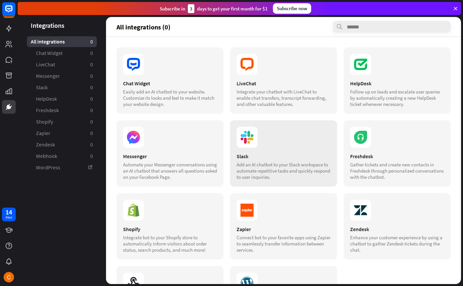 This screenshot has width=463, height=286. Describe the element at coordinates (283, 171) in the screenshot. I see `div: Add an AI chatbot to your Slack workspace to automate repetitive tasks and quickly respond to use...` at that location.